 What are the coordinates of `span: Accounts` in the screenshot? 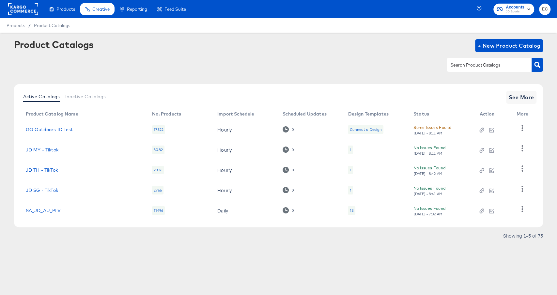 It's located at (515, 7).